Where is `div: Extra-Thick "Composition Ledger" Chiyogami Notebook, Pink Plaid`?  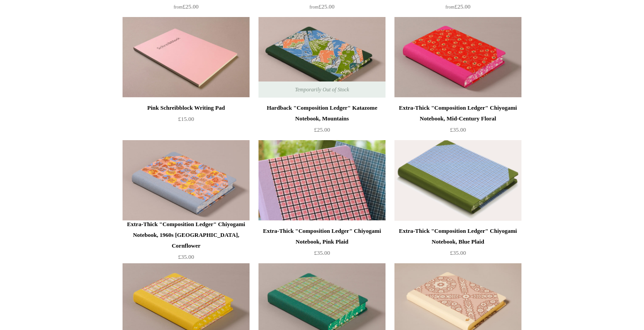
div: Extra-Thick "Composition Ledger" Chiyogami Notebook, Pink Plaid is located at coordinates (322, 236).